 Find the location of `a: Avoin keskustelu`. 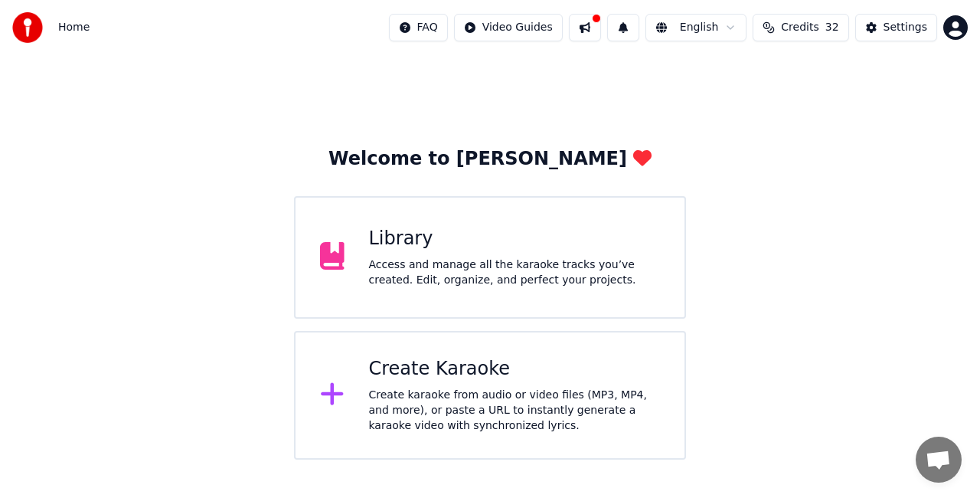

a: Avoin keskustelu is located at coordinates (939, 460).